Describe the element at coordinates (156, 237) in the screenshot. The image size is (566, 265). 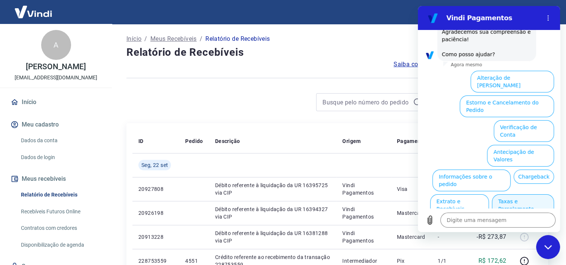
I see `p: 20913228` at that location.